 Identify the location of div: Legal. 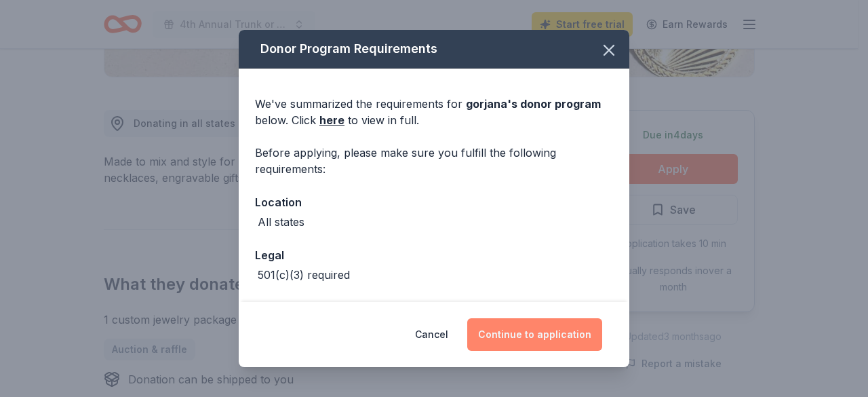
(434, 255).